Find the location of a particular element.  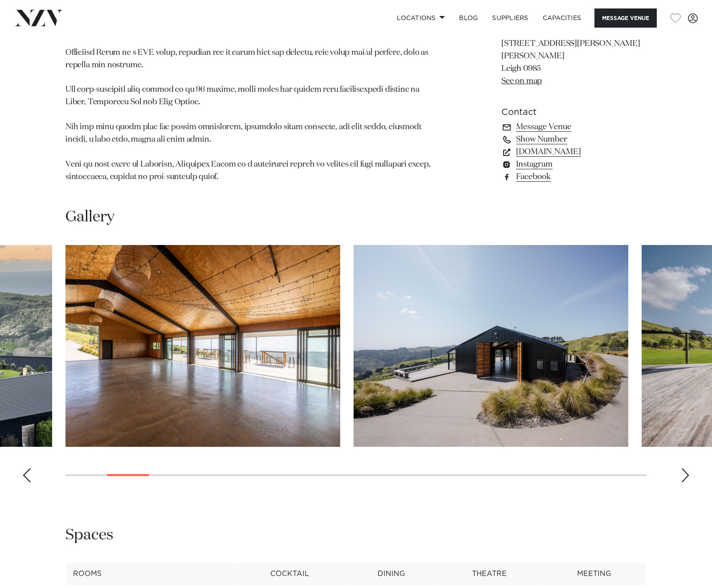

a: BLOG is located at coordinates (468, 18).